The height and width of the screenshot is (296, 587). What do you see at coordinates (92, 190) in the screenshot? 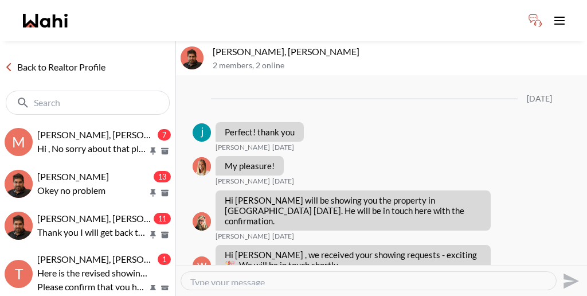
I see `p: Okey no problem` at bounding box center [92, 190].